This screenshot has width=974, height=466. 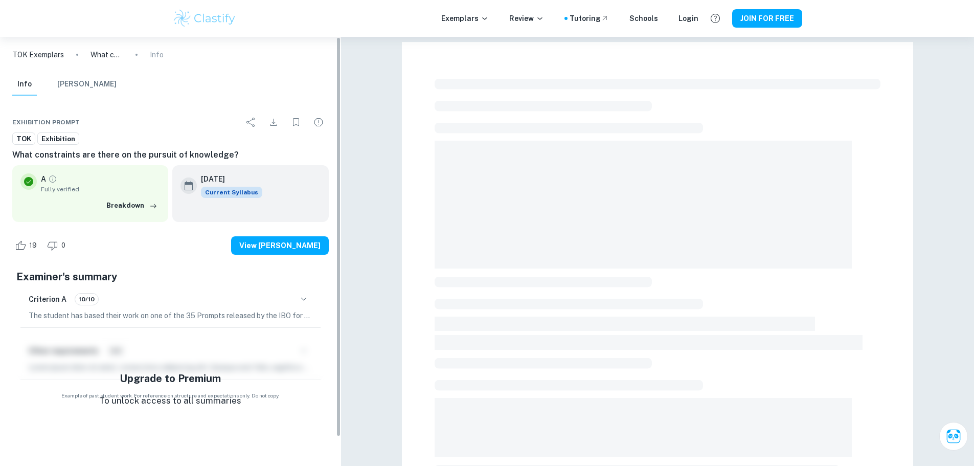 What do you see at coordinates (170, 378) in the screenshot?
I see `h5: Upgrade to Premium` at bounding box center [170, 378].